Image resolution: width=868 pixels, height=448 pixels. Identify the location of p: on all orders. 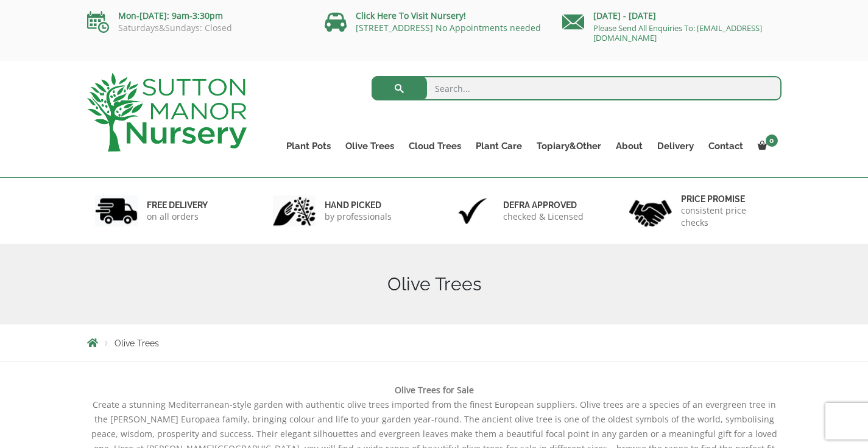
(177, 217).